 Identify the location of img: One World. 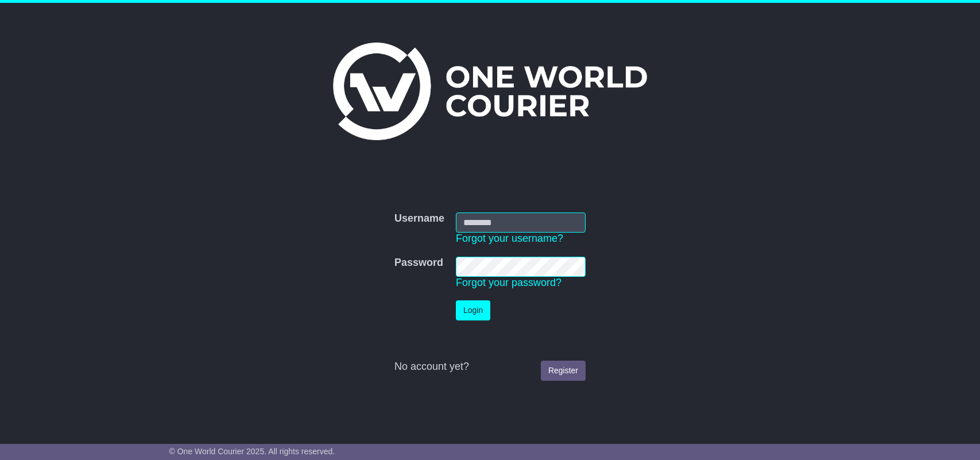
(490, 91).